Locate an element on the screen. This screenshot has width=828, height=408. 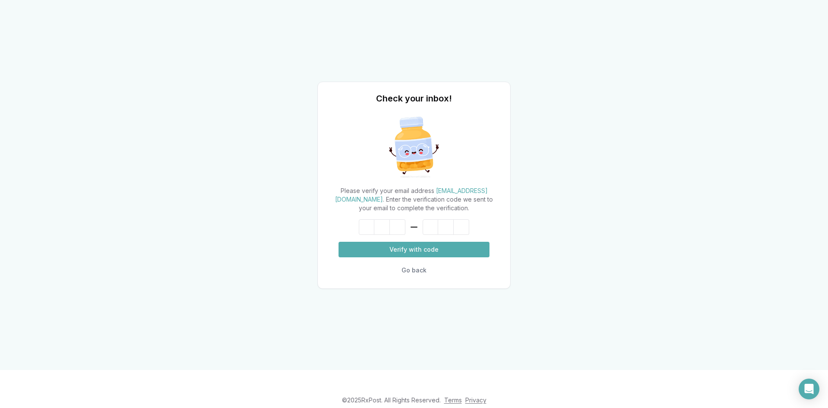
button: Go back is located at coordinates (414, 270).